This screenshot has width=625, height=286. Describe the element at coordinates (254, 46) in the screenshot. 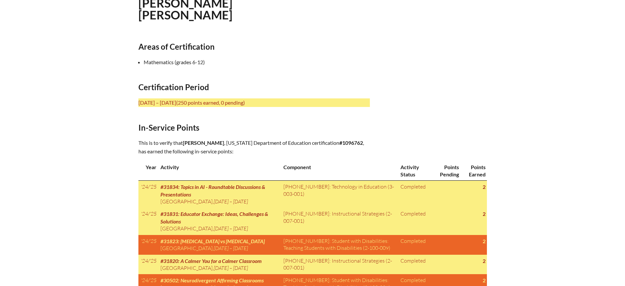

I see `h2: Areas of Certification` at that location.